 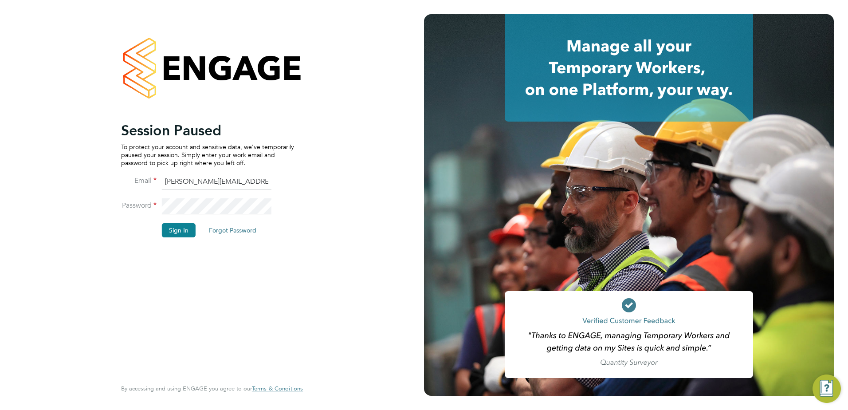 I want to click on span: By accessing and using ENGAGE you agree to our, so click(x=212, y=388).